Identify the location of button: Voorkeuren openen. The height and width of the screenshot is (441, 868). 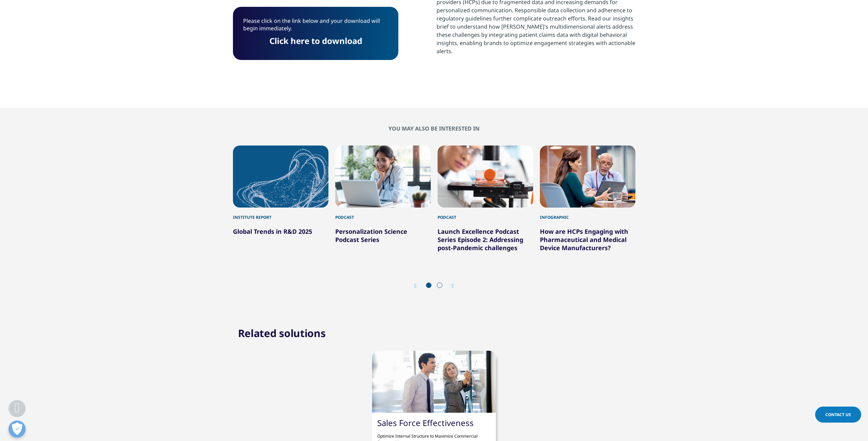
(17, 429).